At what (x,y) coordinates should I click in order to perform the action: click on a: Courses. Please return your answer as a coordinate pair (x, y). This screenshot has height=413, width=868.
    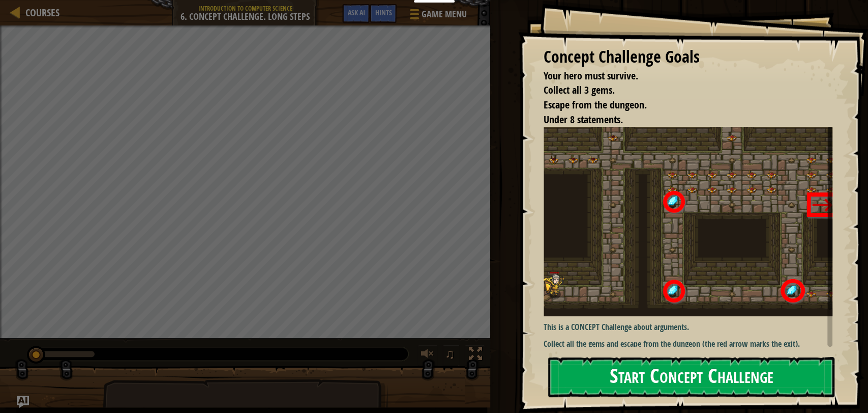
    Looking at the image, I should click on (40, 12).